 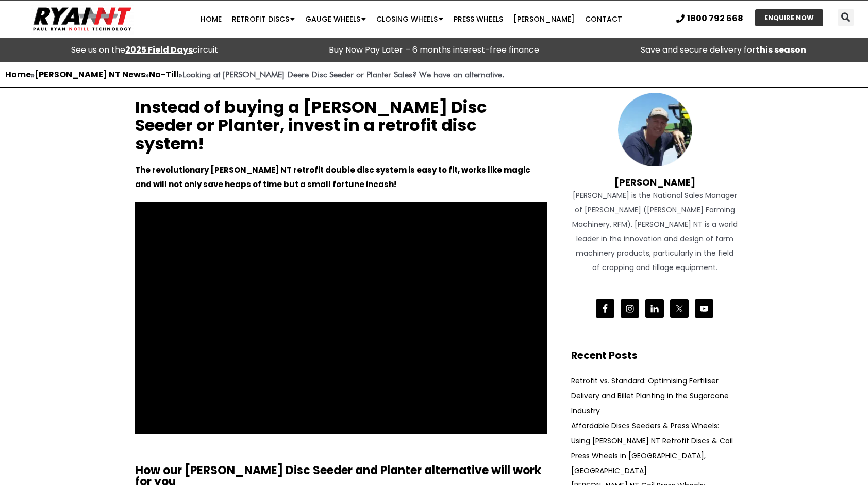 What do you see at coordinates (789, 18) in the screenshot?
I see `a: ENQUIRE NOW` at bounding box center [789, 18].